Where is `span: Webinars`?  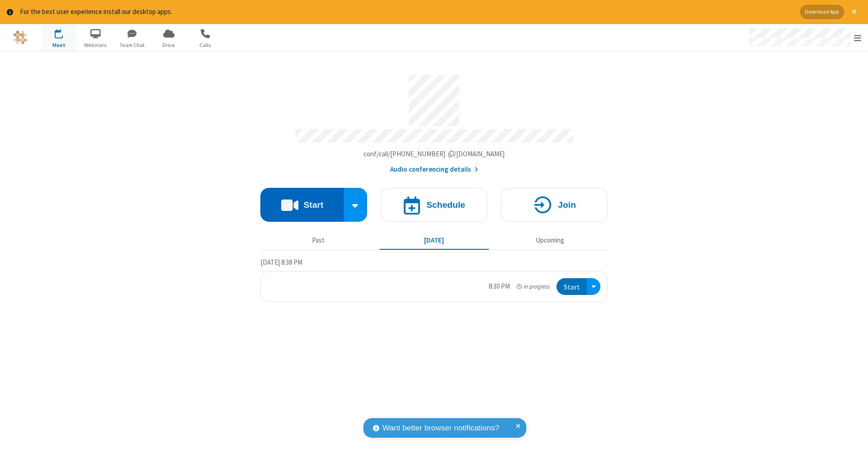
span: Webinars is located at coordinates (95, 45).